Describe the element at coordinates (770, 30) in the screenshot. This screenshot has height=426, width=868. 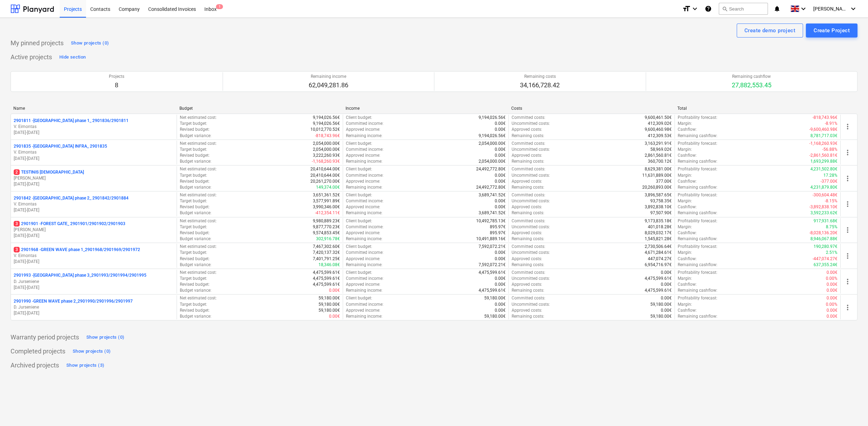
I see `div: Create demo project` at that location.